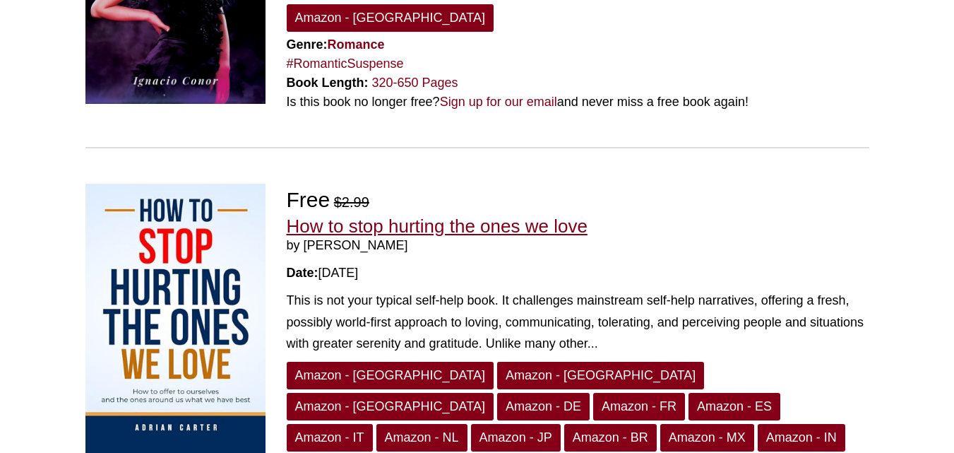  Describe the element at coordinates (610, 437) in the screenshot. I see `a: Amazon - BR` at that location.